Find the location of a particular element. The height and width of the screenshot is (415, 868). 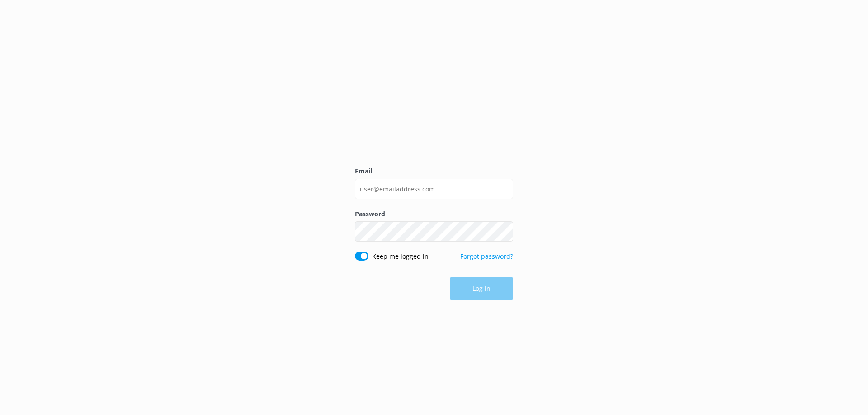

a: Forgot password? is located at coordinates (487, 256).